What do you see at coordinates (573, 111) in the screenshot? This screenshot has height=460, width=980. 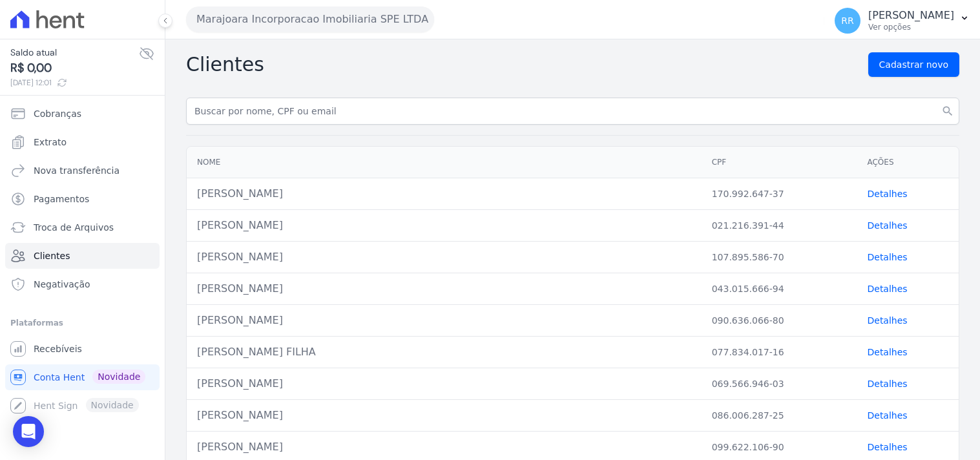 I see `input: Buscar por nome, CPF ou email` at bounding box center [573, 111].